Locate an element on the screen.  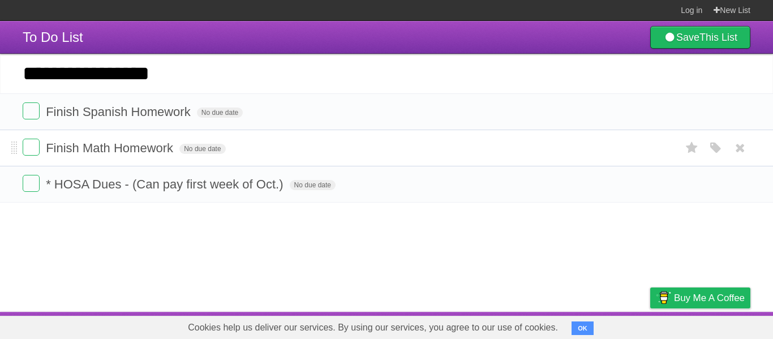
span: To Do List is located at coordinates (53, 37).